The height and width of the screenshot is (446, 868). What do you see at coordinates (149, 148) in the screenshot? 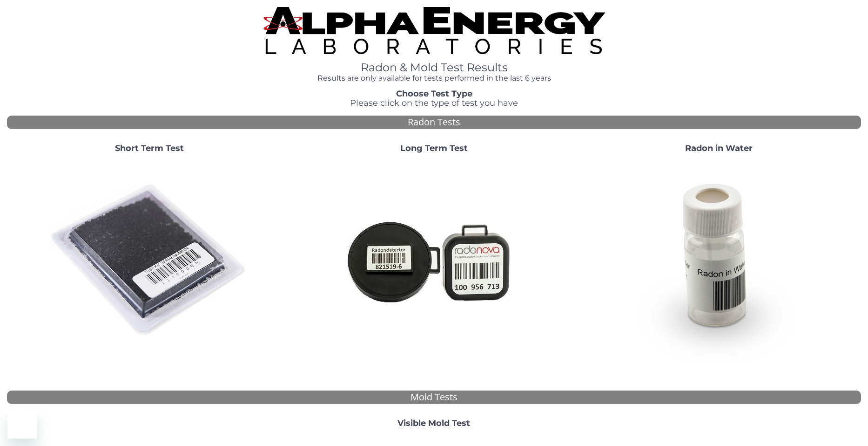
I see `strong: Short Term Test` at bounding box center [149, 148].